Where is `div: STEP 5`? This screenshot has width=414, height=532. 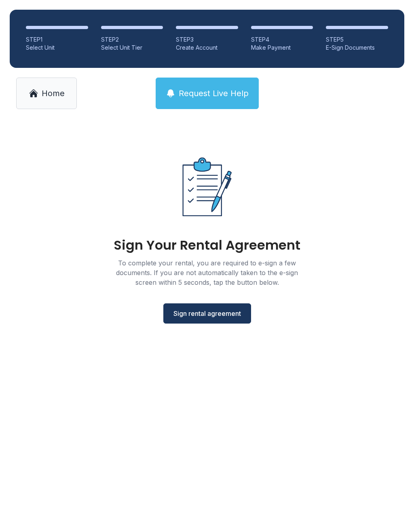 div: STEP 5 is located at coordinates (357, 39).